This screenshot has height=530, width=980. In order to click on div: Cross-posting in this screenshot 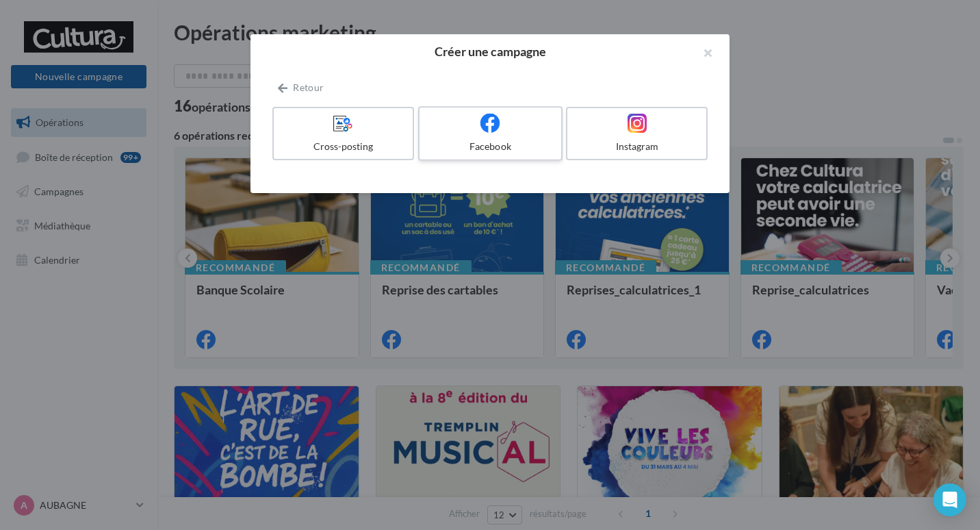, I will do `click(343, 147)`.